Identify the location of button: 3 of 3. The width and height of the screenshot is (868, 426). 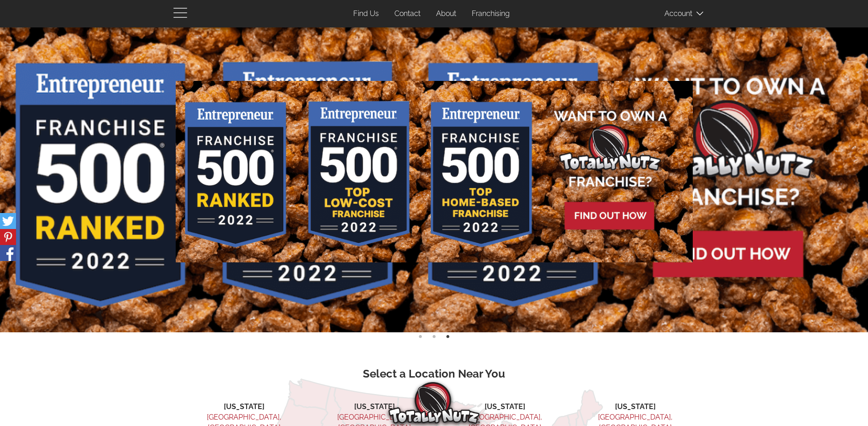
(448, 337).